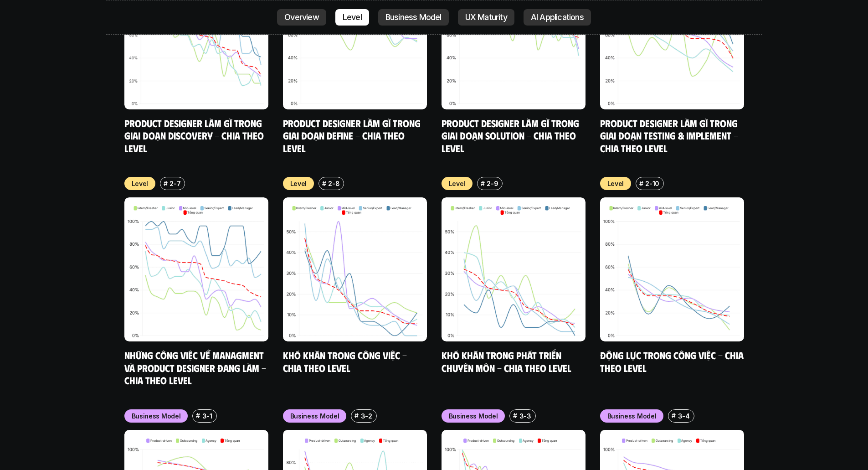 Image resolution: width=868 pixels, height=470 pixels. I want to click on a: Level, so click(352, 17).